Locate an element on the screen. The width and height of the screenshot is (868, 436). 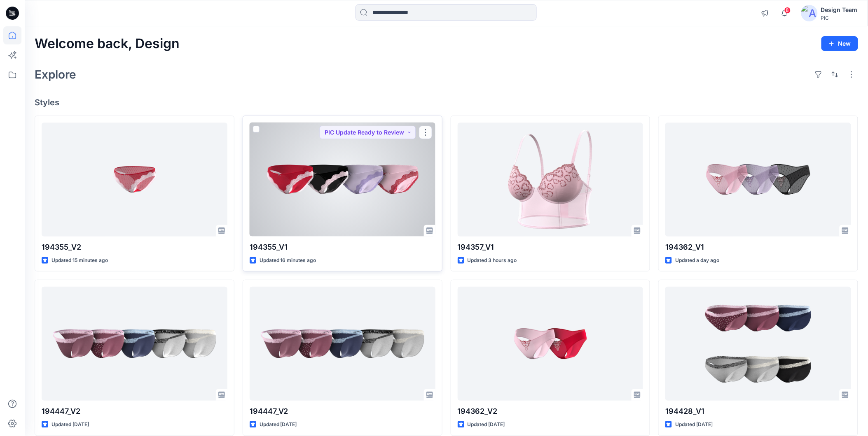
p: Updated 16 minutes ago is located at coordinates (288, 261).